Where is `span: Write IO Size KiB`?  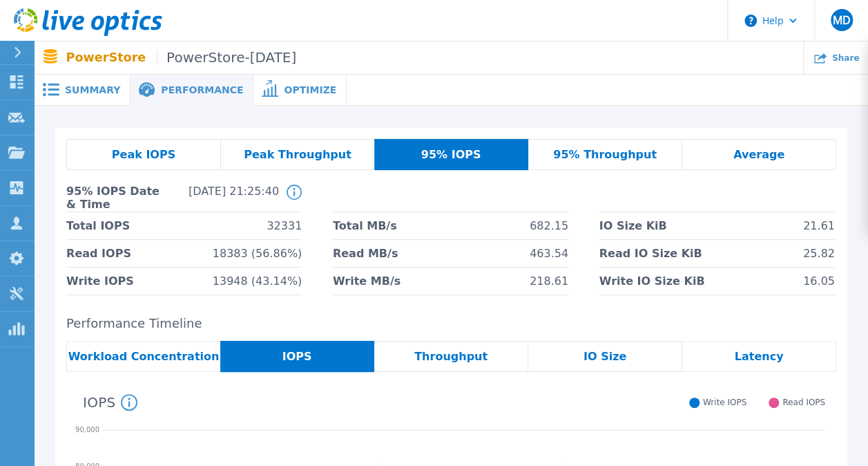
span: Write IO Size KiB is located at coordinates (652, 280).